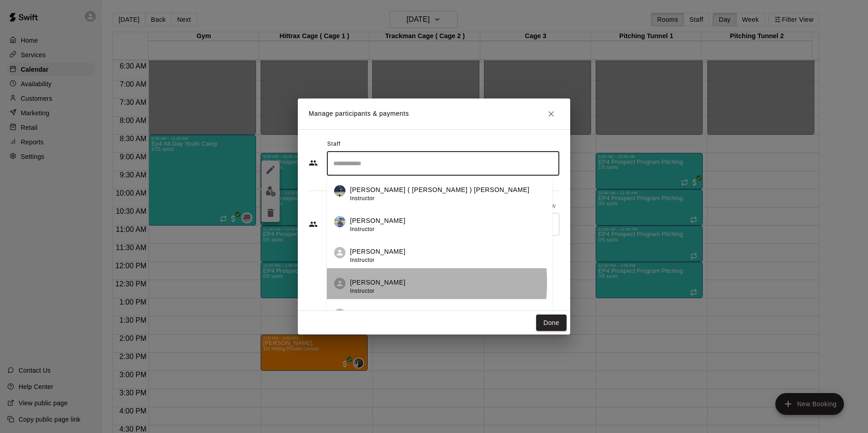  I want to click on div: Cain Ruiz, so click(340, 221).